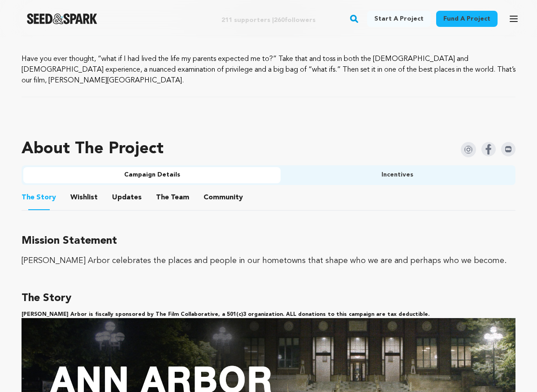 Image resolution: width=537 pixels, height=392 pixels. I want to click on img: Seed&Spark Facebook Icon, so click(489, 149).